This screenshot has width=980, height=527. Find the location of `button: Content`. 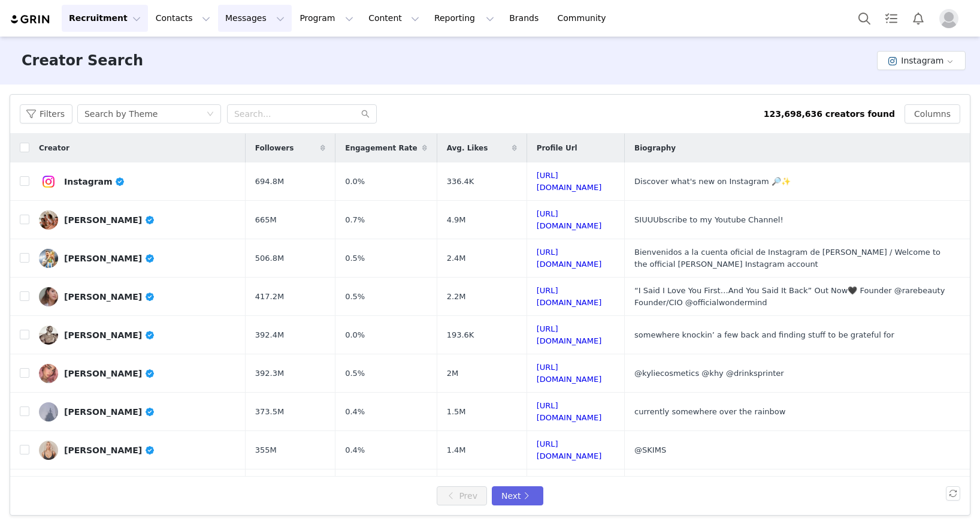

button: Content is located at coordinates (393, 18).